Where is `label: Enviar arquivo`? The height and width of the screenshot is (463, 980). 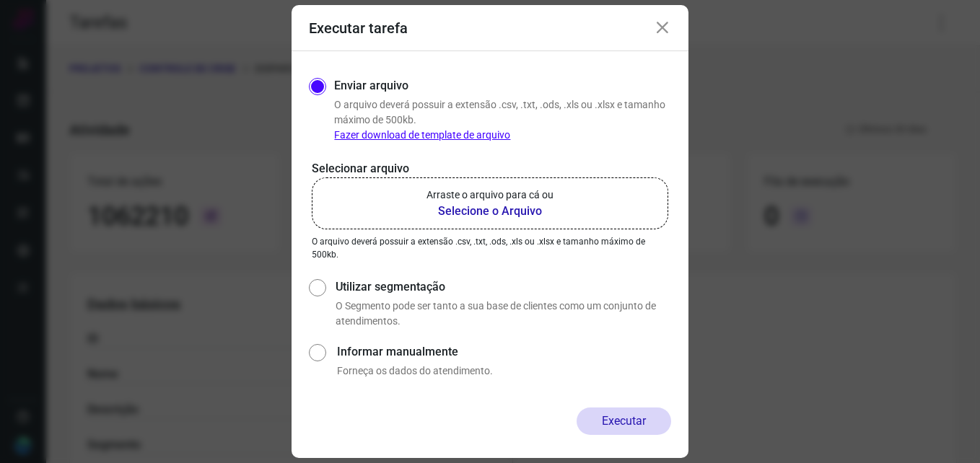 label: Enviar arquivo is located at coordinates (371, 86).